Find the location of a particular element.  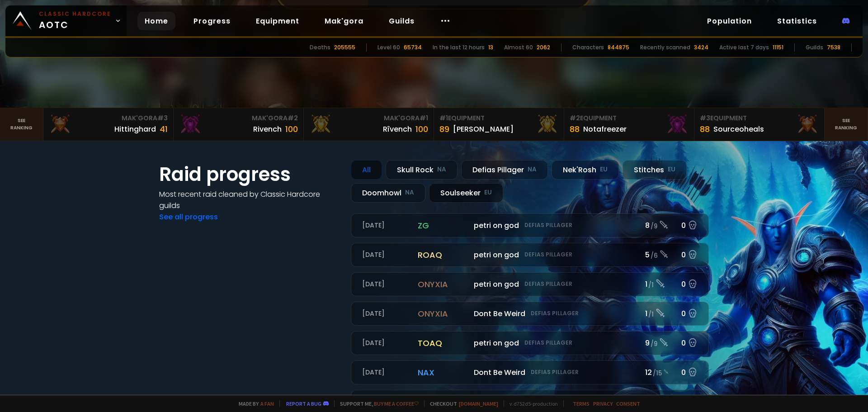

div: Level 60 is located at coordinates (389, 48).